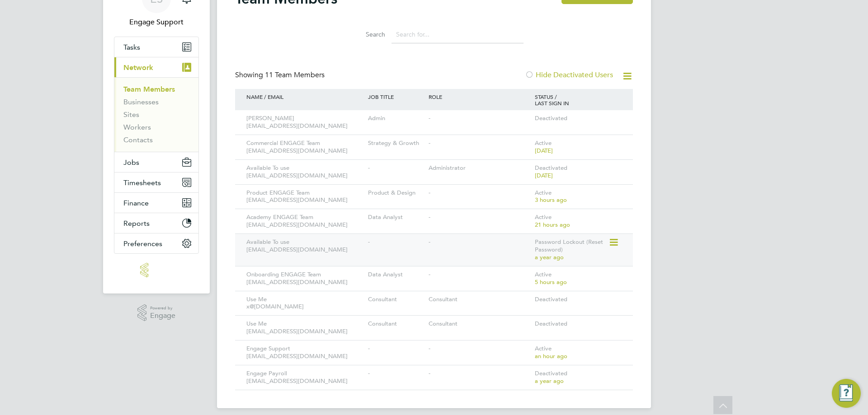 The width and height of the screenshot is (868, 415). Describe the element at coordinates (136, 203) in the screenshot. I see `span: Finance` at that location.